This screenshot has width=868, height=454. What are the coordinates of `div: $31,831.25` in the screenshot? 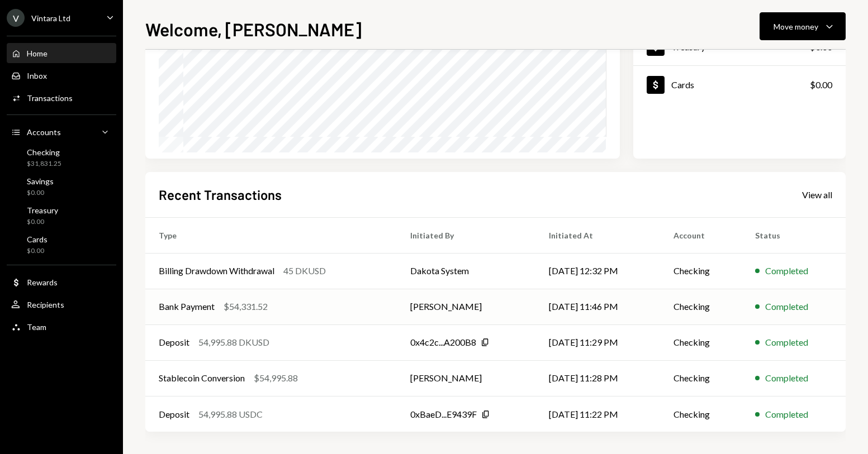 It's located at (44, 164).